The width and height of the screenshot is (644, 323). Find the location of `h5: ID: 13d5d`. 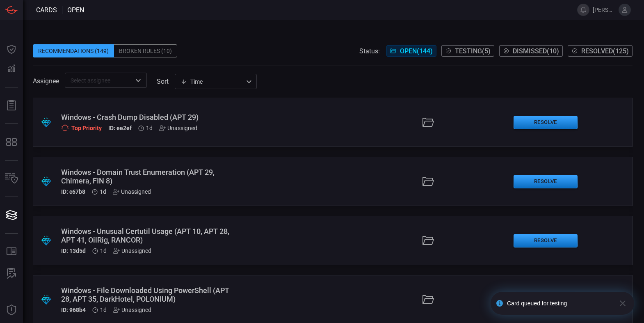

h5: ID: 13d5d is located at coordinates (74, 250).